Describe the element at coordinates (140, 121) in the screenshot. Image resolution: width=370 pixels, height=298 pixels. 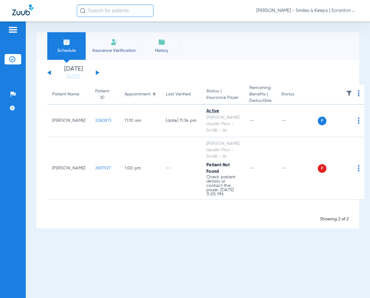
I see `td: 11:10 AM` at that location.